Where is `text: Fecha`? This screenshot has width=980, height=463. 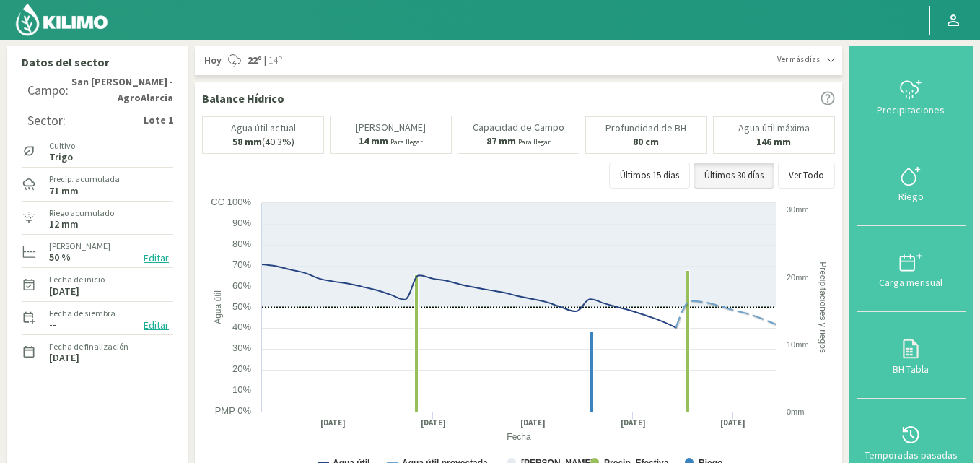
text: Fecha is located at coordinates (519, 437).